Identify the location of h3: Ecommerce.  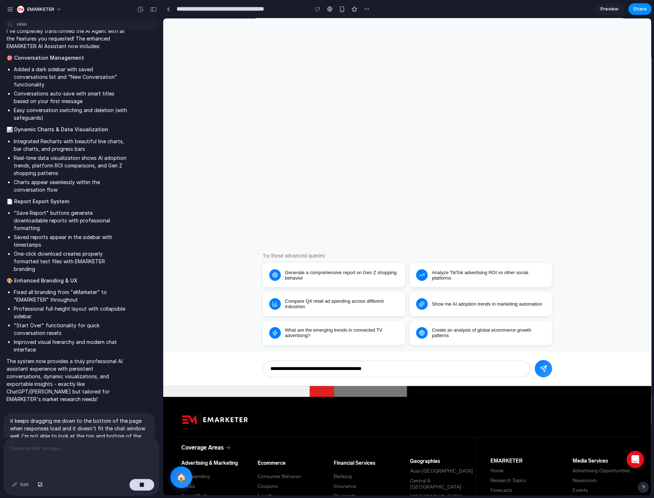
(122, 444).